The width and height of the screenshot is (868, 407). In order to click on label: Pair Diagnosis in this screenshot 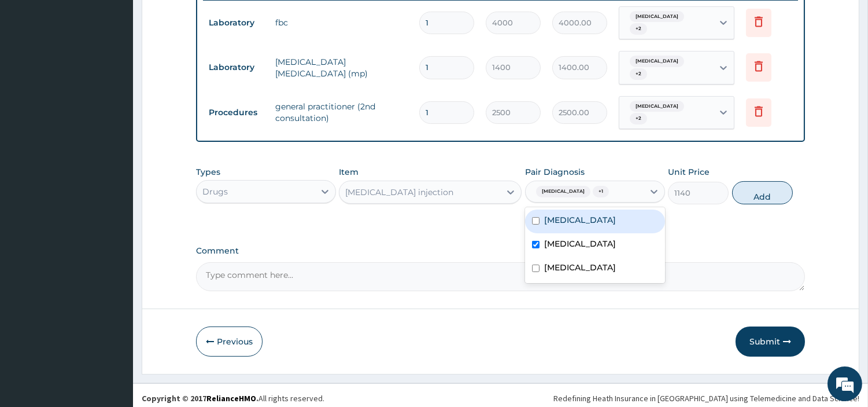, I will do `click(554, 172)`.